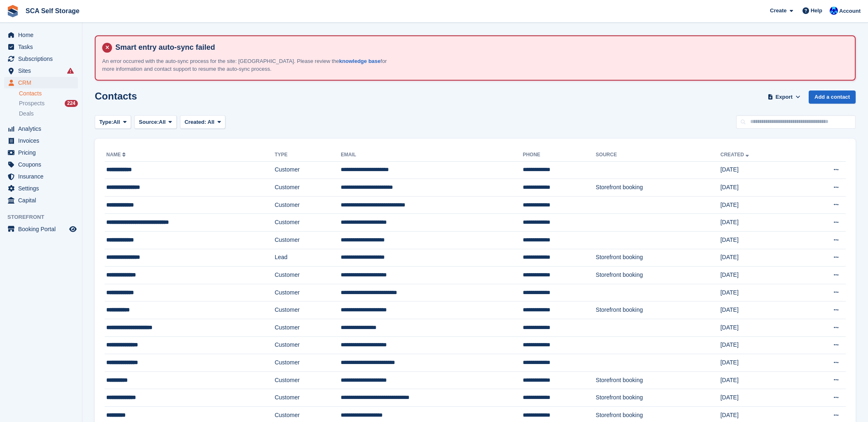 The height and width of the screenshot is (422, 868). What do you see at coordinates (308, 258) in the screenshot?
I see `td: Lead` at bounding box center [308, 258].